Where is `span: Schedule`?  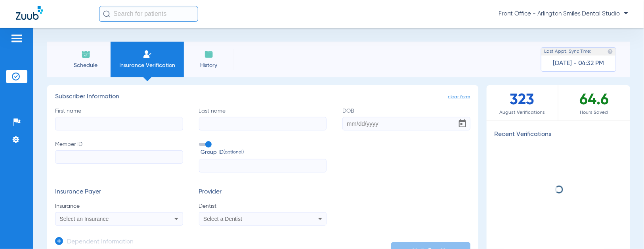 span: Schedule is located at coordinates (86, 65).